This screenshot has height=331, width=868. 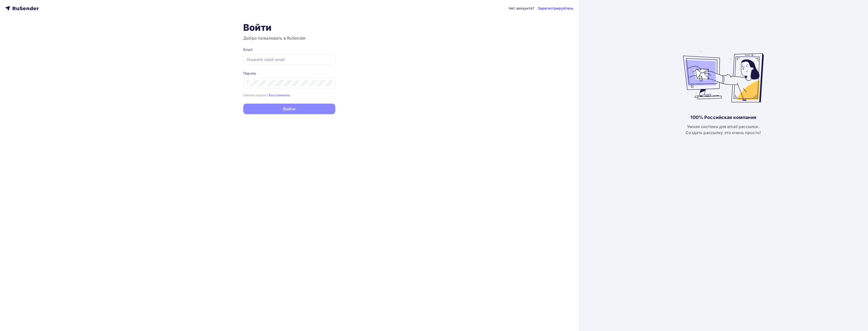 I want to click on input: Укажите свой email, so click(x=289, y=60).